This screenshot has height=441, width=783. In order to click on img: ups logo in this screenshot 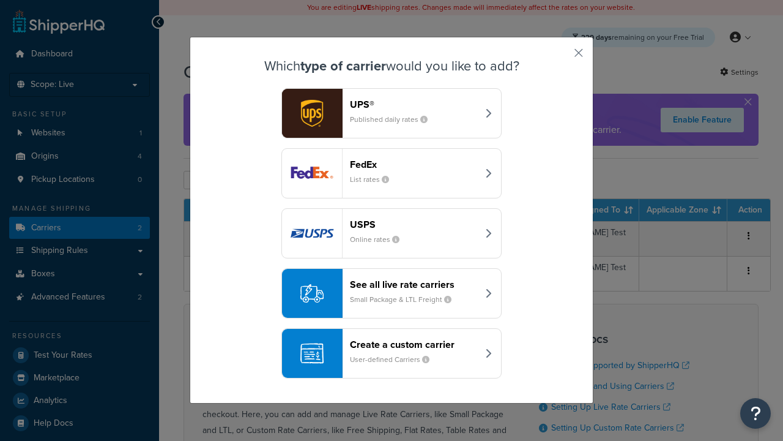, I will do `click(312, 113)`.